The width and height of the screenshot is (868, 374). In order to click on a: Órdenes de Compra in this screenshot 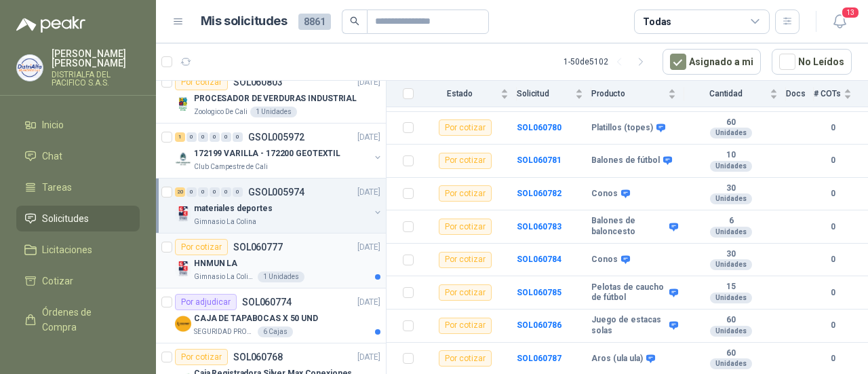, I will do `click(78, 319)`.